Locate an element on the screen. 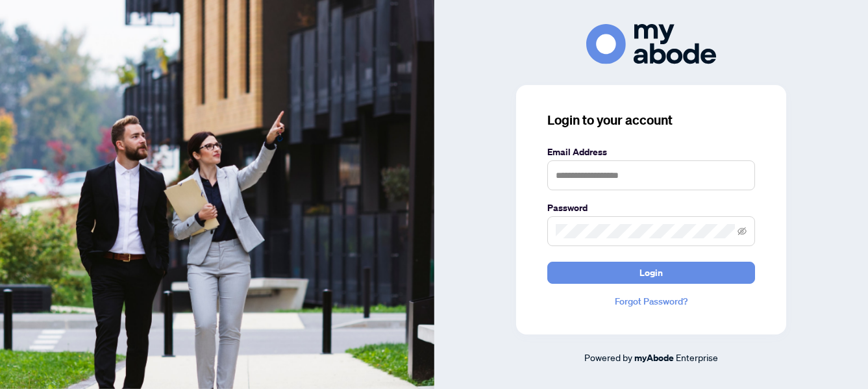 The image size is (868, 389). label: Email Address is located at coordinates (651, 152).